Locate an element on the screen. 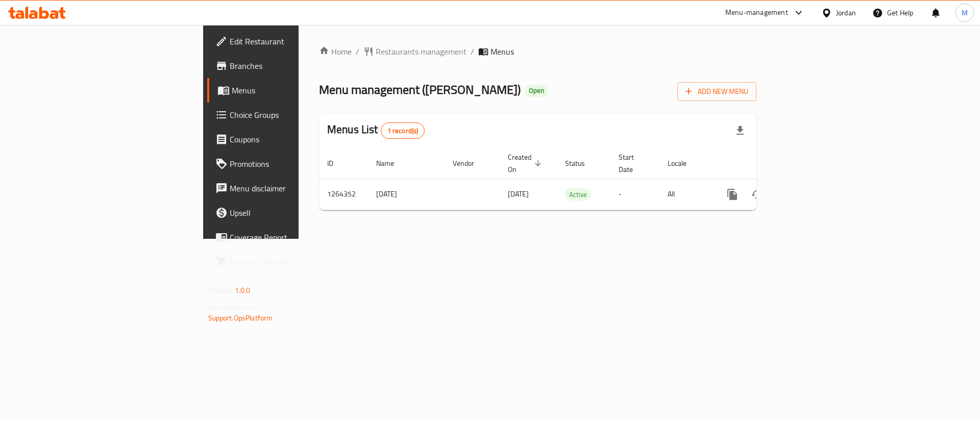 The width and height of the screenshot is (980, 422). a: Restaurants management is located at coordinates (415, 51).